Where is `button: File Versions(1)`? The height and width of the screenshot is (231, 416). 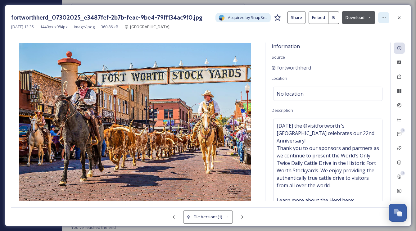
button: File Versions(1) is located at coordinates (208, 217).